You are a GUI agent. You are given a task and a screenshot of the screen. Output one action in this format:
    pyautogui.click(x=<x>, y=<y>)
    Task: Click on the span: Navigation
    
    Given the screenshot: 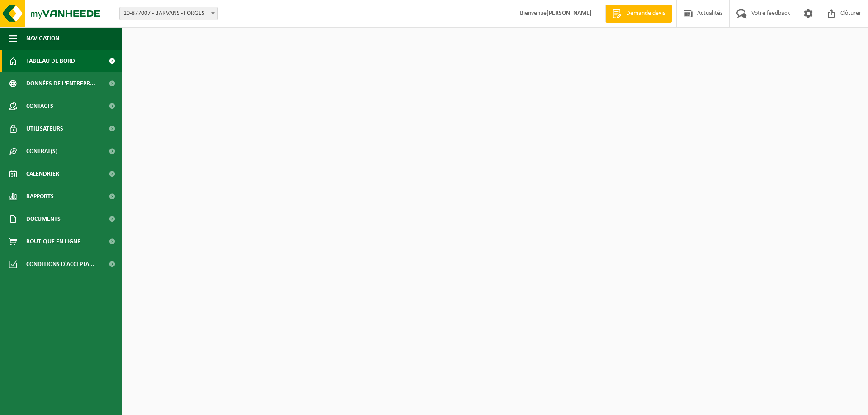 What is the action you would take?
    pyautogui.click(x=43, y=38)
    